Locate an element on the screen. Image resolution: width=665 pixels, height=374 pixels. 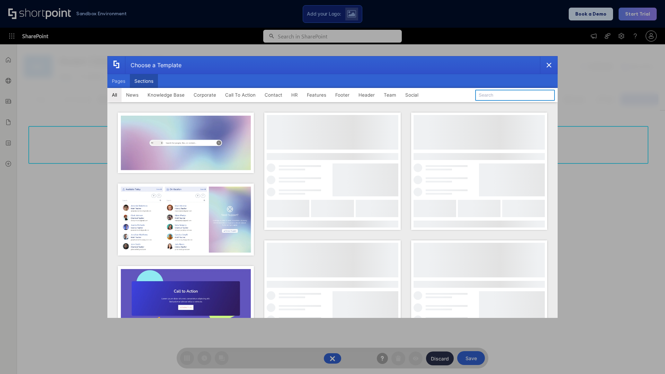
button: Sections is located at coordinates (144, 81).